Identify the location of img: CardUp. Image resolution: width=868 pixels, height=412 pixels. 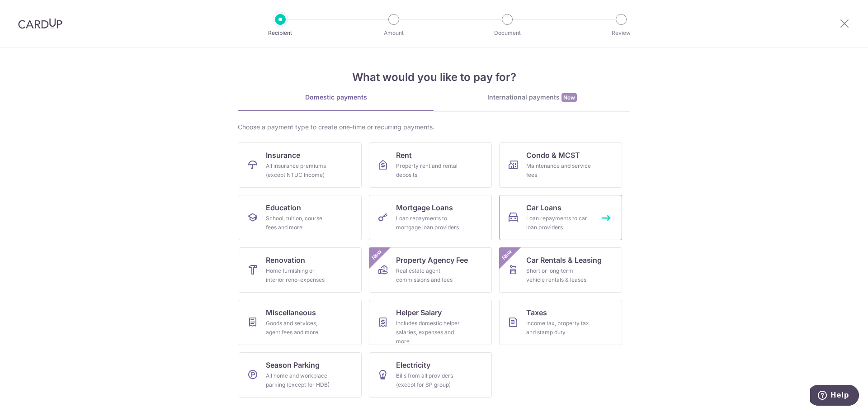
(40, 24).